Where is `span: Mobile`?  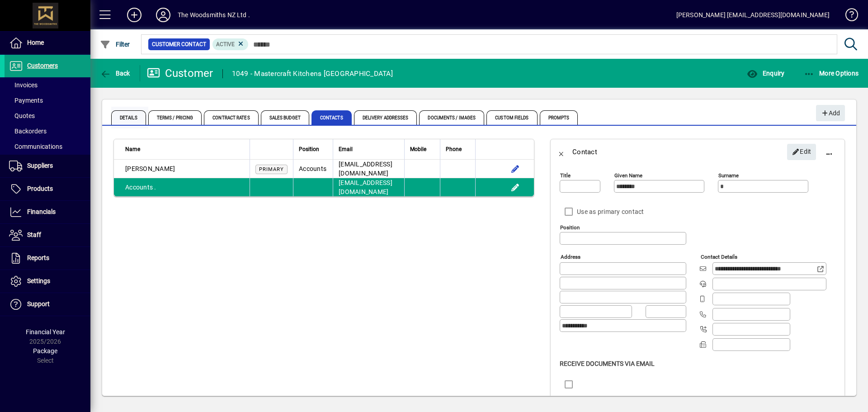
span: Mobile is located at coordinates (418, 149).